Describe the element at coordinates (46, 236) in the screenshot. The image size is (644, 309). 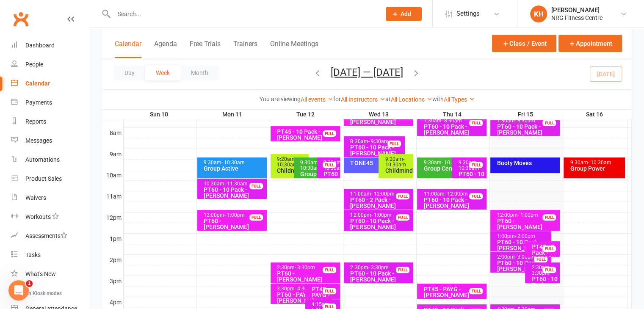
I see `div: Assessments` at that location.